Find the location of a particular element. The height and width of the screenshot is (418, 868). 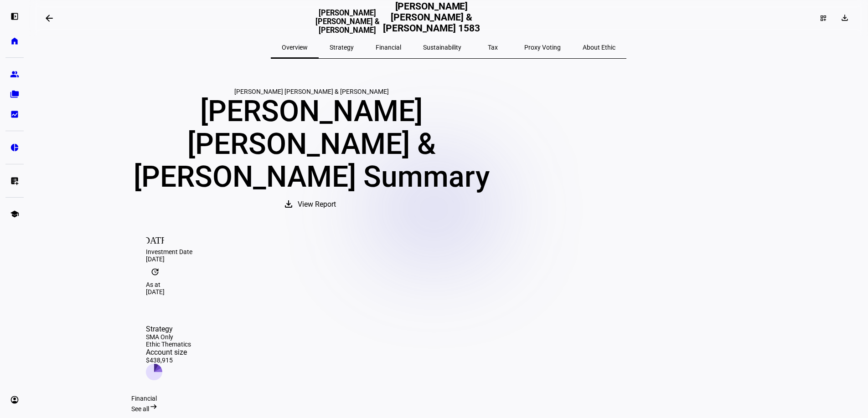

eth-mat-symbol: list_alt_add is located at coordinates (15, 181).